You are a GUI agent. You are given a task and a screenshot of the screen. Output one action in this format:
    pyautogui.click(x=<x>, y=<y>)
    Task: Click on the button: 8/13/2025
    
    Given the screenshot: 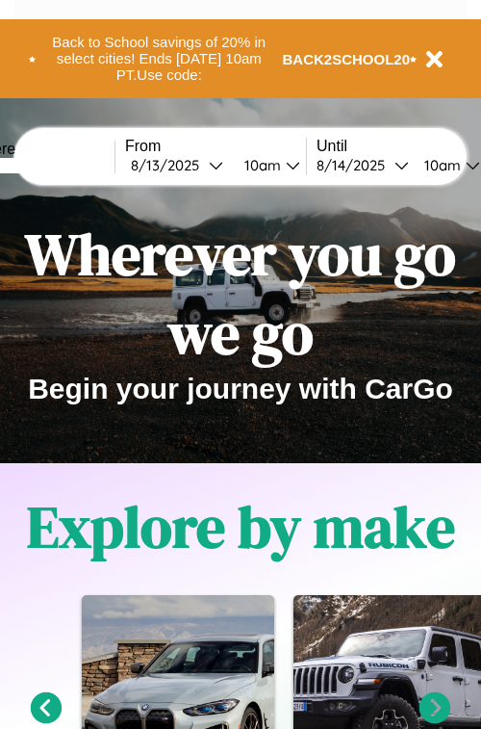 What is the action you would take?
    pyautogui.click(x=177, y=165)
    